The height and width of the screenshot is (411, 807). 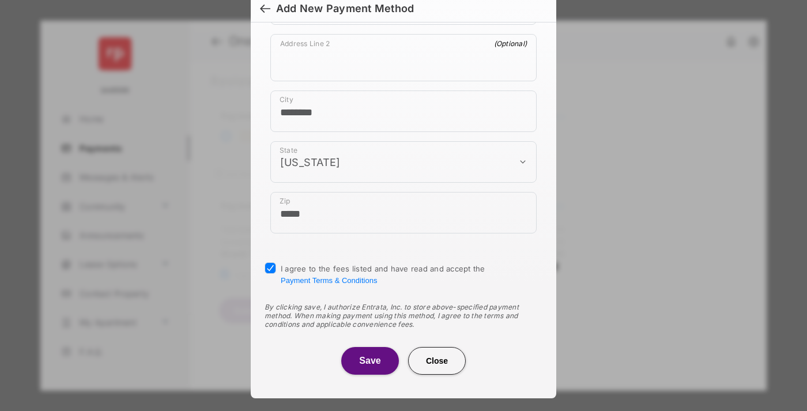 What do you see at coordinates (403, 111) in the screenshot?
I see `div: payment_method_screening[postal_addresses][locality]` at bounding box center [403, 111].